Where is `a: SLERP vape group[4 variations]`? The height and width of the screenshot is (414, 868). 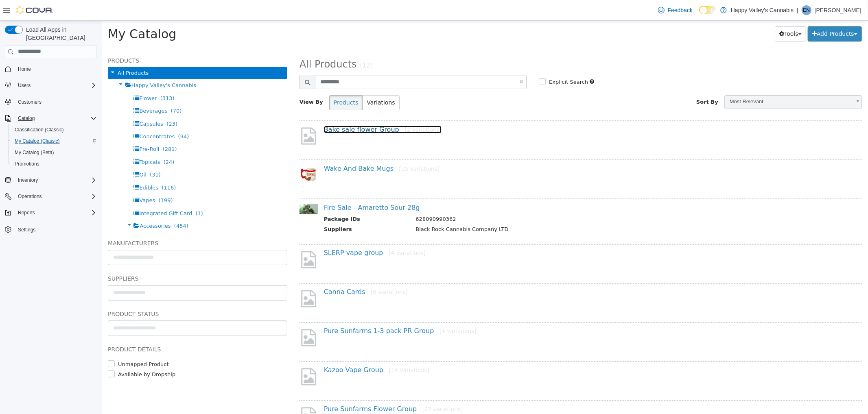
a: SLERP vape group[4 variations] is located at coordinates (273, 232).